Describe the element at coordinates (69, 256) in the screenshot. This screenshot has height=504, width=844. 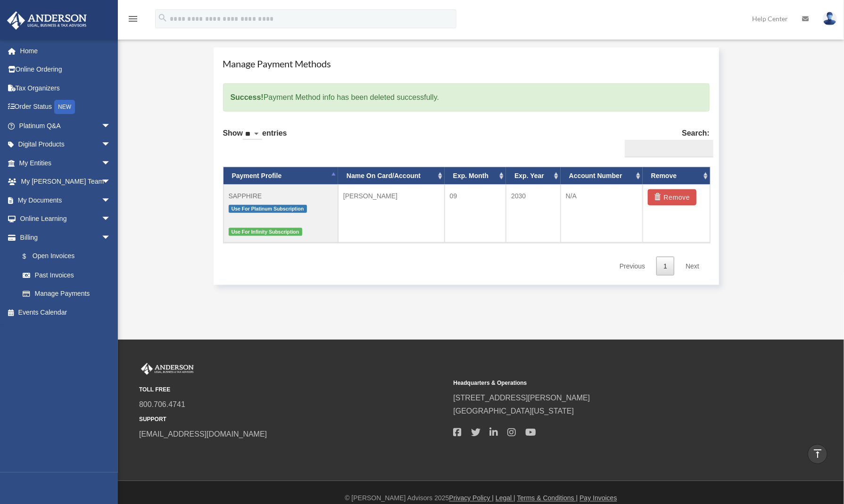
I see `a: $Open Invoices` at that location.